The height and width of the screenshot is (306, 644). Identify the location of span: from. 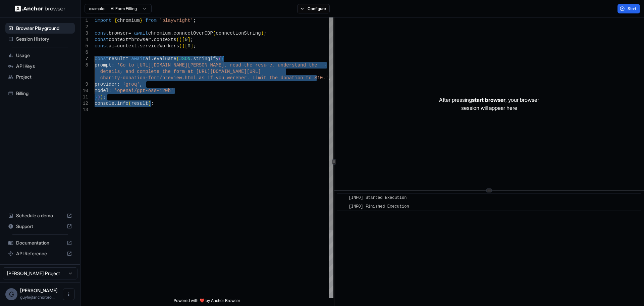
(151, 21).